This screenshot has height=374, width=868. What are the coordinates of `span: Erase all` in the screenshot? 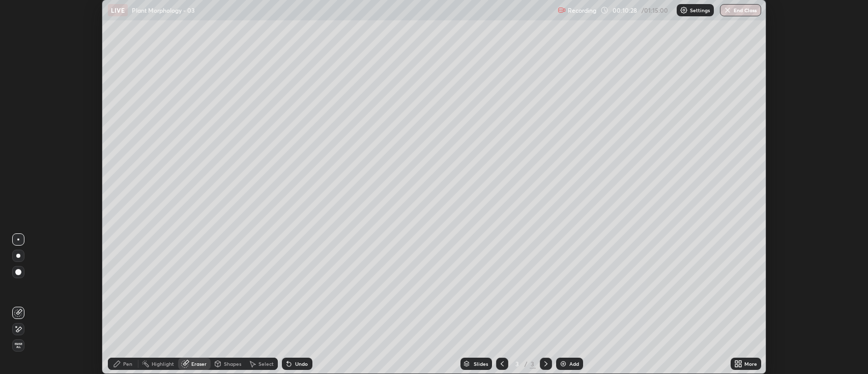 It's located at (18, 345).